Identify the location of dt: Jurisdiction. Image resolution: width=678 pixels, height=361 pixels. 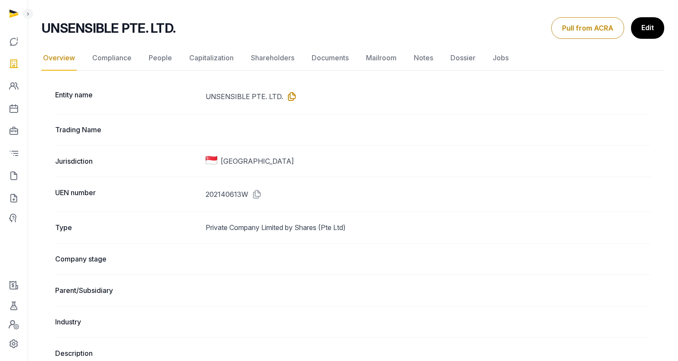
(127, 161).